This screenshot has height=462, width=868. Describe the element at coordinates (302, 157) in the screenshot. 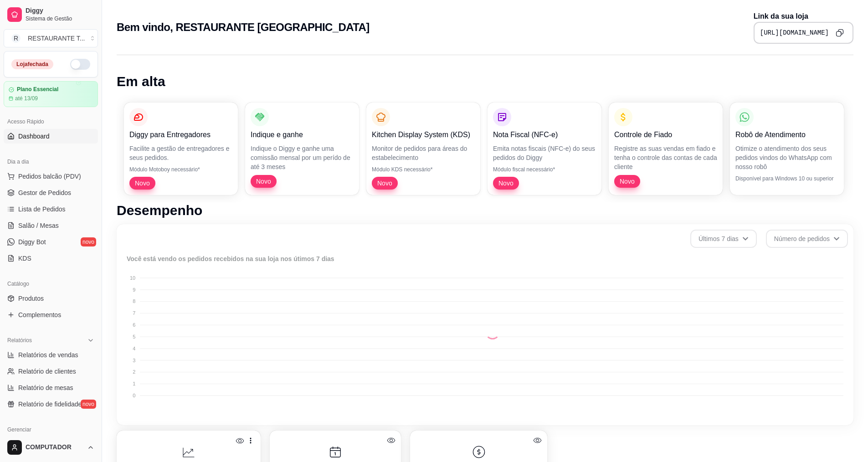

I see `p: Indique o Diggy e ganhe uma comissão mensal por um perído de até 3 meses` at that location.